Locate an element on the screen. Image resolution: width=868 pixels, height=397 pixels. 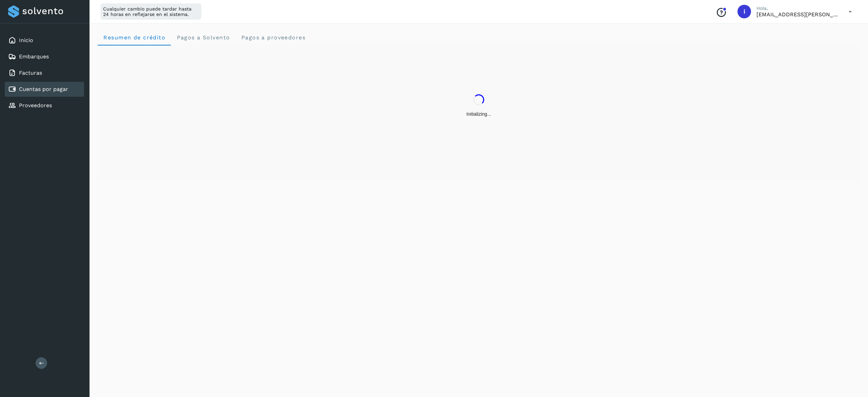
a: Embarques is located at coordinates (34, 56).